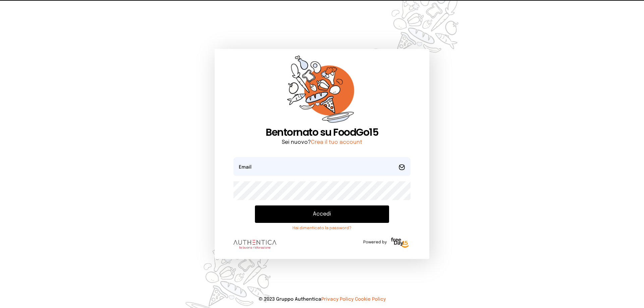 This screenshot has width=644, height=308. What do you see at coordinates (322, 132) in the screenshot?
I see `h1: Bentornato su FoodGo15` at bounding box center [322, 132].